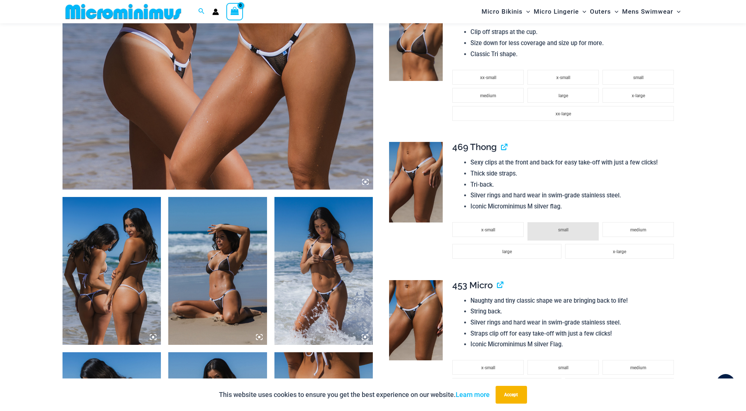 This screenshot has width=746, height=411. I want to click on span: Mens Swimwear, so click(647, 11).